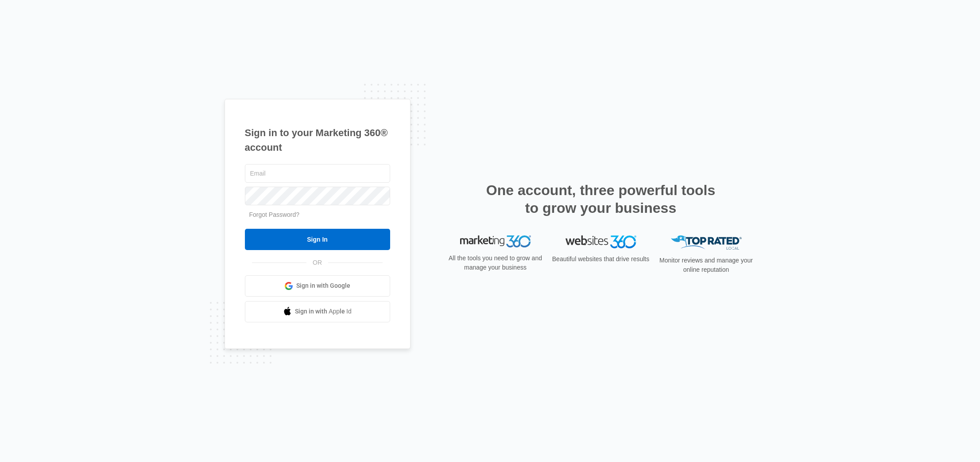 Image resolution: width=980 pixels, height=462 pixels. Describe the element at coordinates (601, 258) in the screenshot. I see `p: Beautiful websites that drive results` at that location.